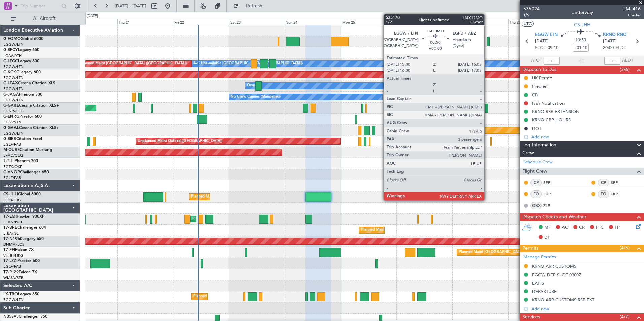 The width and height of the screenshot is (644, 321). Describe the element at coordinates (25, 228) in the screenshot. I see `a: T7-BREChallenger 604` at that location.